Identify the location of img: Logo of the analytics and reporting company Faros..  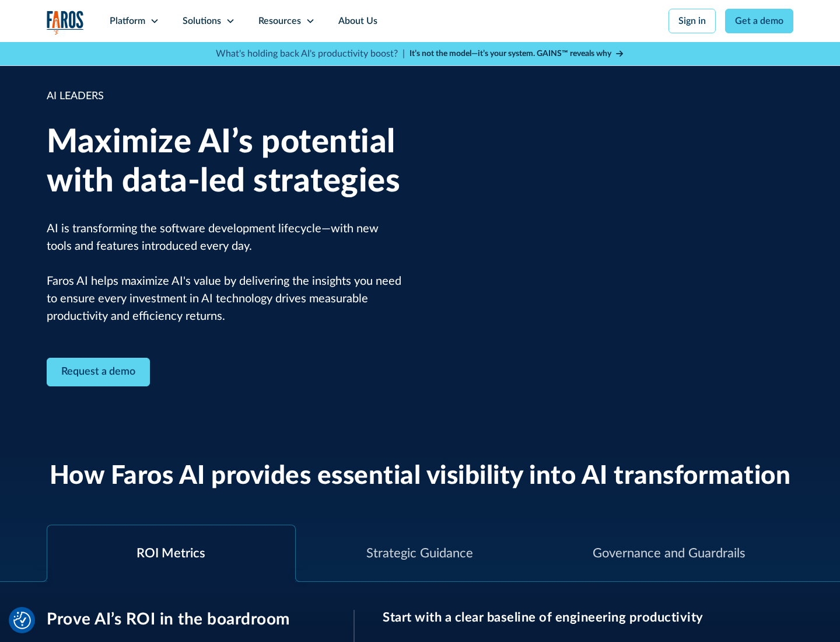
(65, 23).